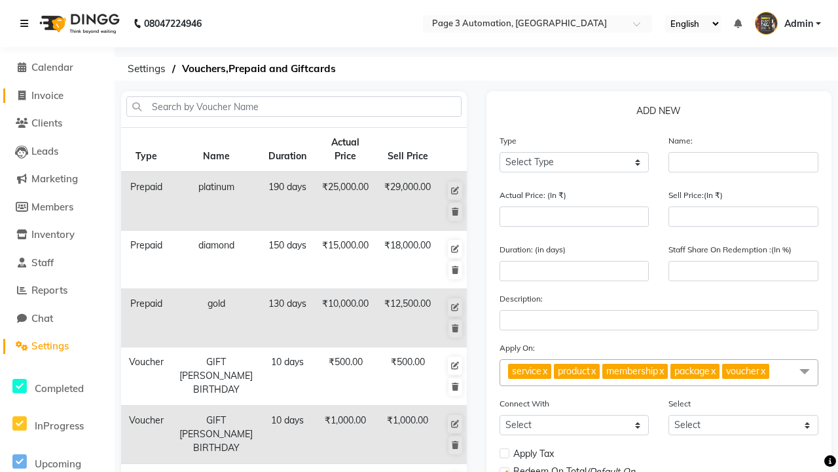 The image size is (838, 472). What do you see at coordinates (696, 195) in the screenshot?
I see `label: Sell Price:(In ₹)` at bounding box center [696, 195].